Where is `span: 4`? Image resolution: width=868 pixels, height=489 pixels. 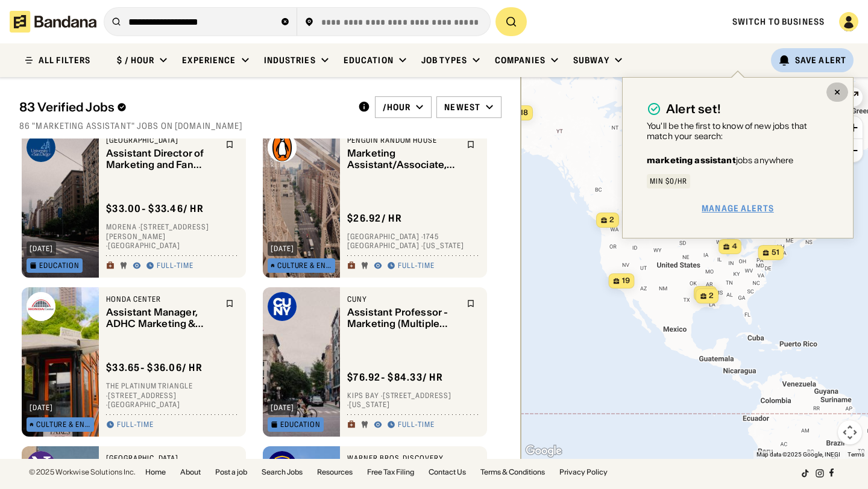 span: 4 is located at coordinates (734, 247).